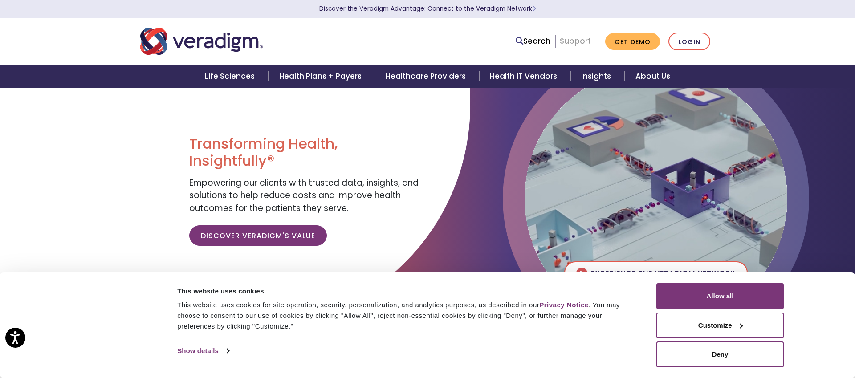 Image resolution: width=855 pixels, height=378 pixels. What do you see at coordinates (633, 41) in the screenshot?
I see `a: Get Demo` at bounding box center [633, 41].